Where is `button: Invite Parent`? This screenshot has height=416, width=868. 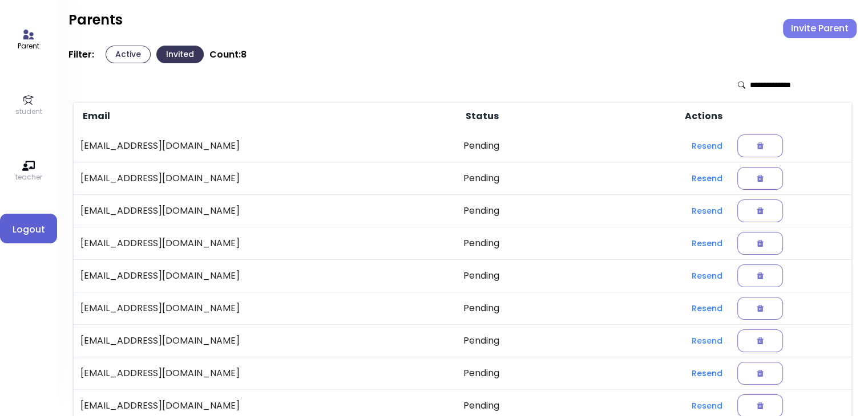 button: Invite Parent is located at coordinates (820, 29).